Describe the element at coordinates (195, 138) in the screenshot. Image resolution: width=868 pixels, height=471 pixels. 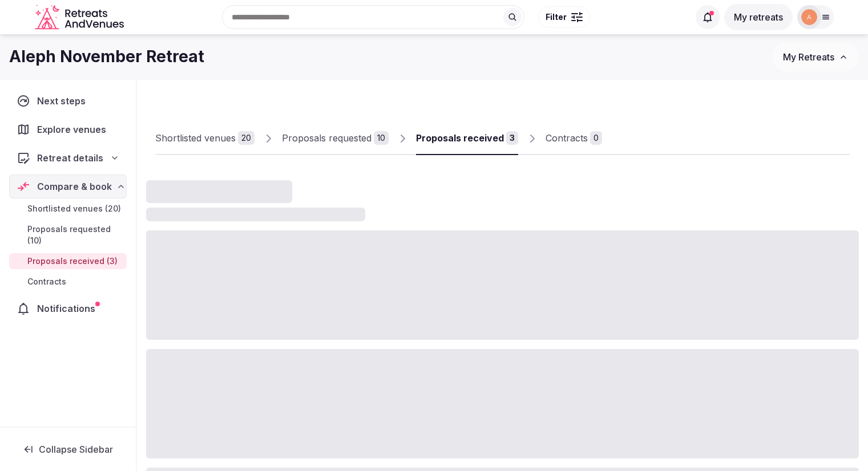
I see `div: Shortlisted venues` at that location.